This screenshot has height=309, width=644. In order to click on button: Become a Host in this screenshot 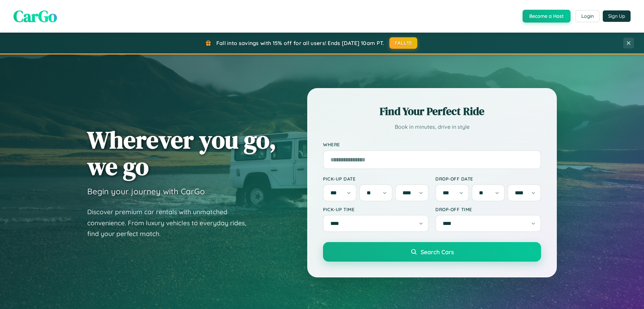, I will do `click(547, 16)`.